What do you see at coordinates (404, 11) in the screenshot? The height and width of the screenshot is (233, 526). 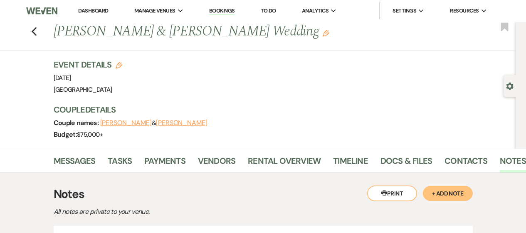 I see `span: Settings` at bounding box center [404, 11].